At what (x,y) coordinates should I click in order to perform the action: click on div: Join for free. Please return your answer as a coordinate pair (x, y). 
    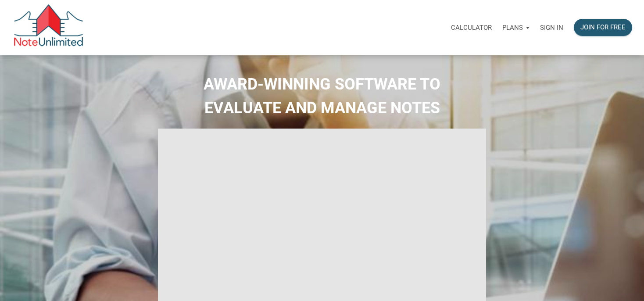
    Looking at the image, I should click on (602, 27).